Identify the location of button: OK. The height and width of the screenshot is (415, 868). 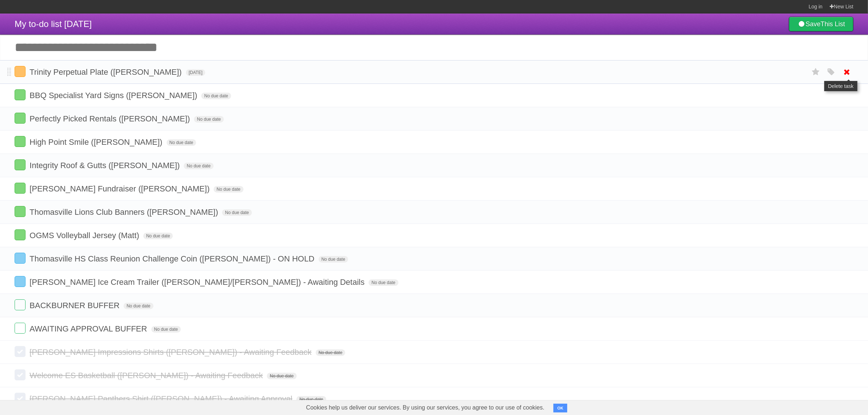
(560, 408).